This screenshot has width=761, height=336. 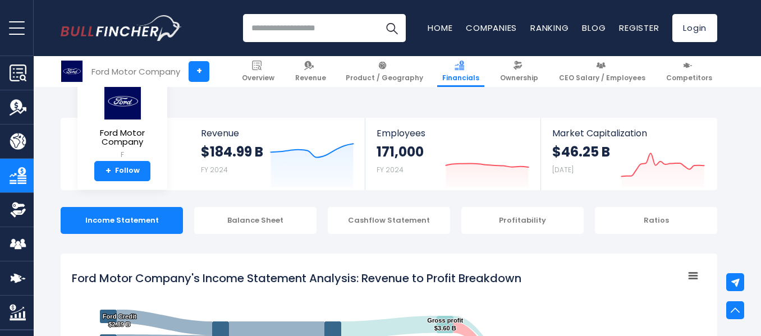 I want to click on tspan: Ford Motor Company's Income Statement Analysis: Revenue to Profit Breakdown, so click(x=296, y=279).